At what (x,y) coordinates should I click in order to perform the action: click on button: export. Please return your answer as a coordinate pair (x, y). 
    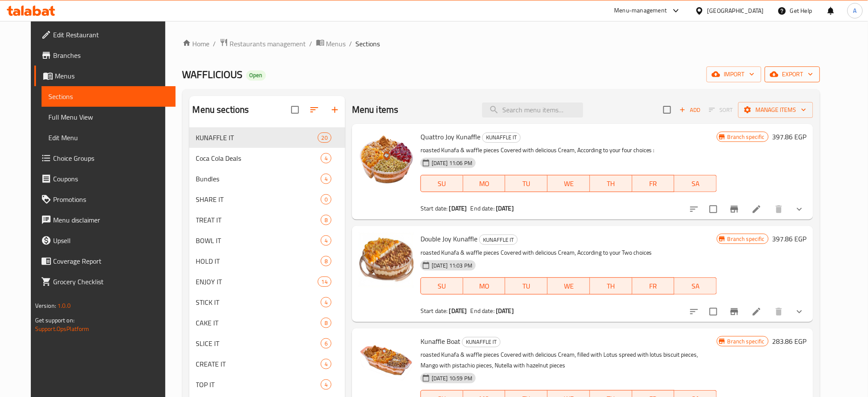
    Looking at the image, I should click on (792, 74).